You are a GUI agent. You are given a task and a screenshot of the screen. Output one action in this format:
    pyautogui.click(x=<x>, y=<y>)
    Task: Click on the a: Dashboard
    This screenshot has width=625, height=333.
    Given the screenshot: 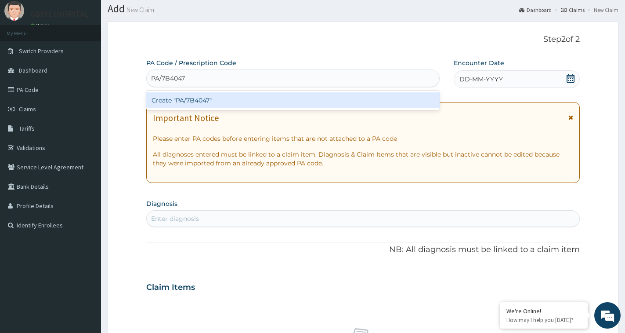 What is the action you would take?
    pyautogui.click(x=536, y=10)
    